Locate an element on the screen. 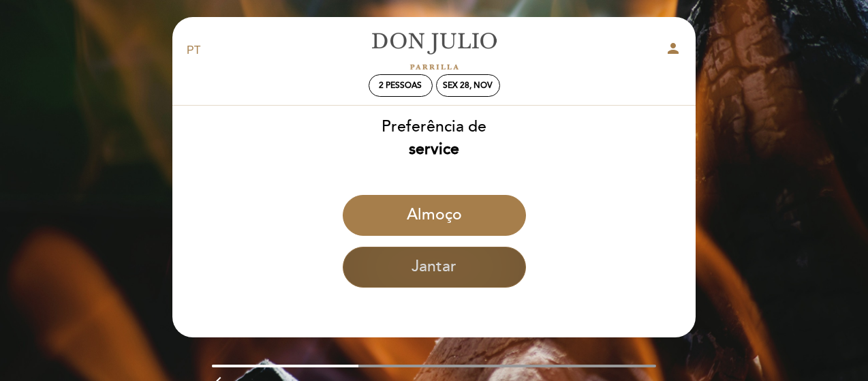 The height and width of the screenshot is (381, 868). button: Almoço is located at coordinates (434, 216).